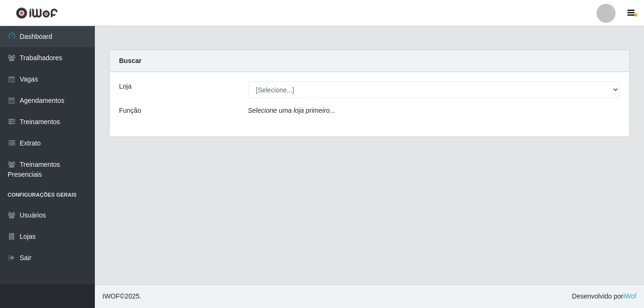  Describe the element at coordinates (630, 296) in the screenshot. I see `a: iWof` at that location.